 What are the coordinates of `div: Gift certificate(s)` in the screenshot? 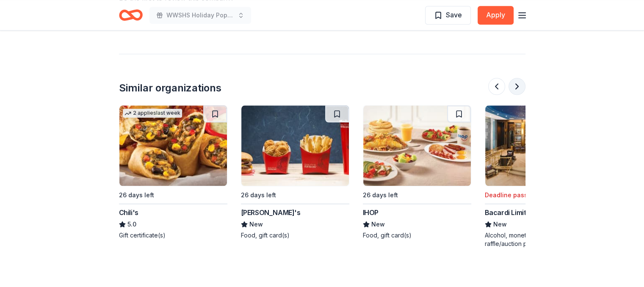 It's located at (173, 236).